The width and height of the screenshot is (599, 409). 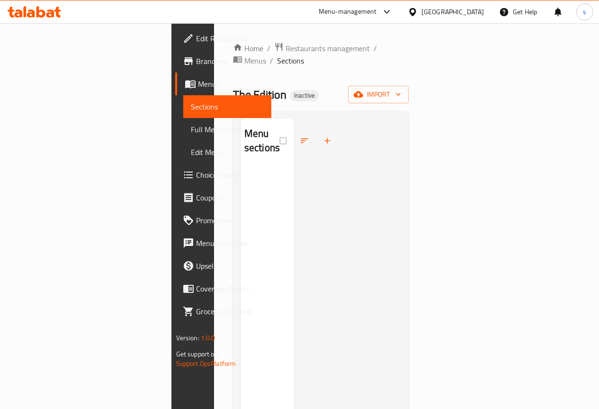 What do you see at coordinates (227, 129) in the screenshot?
I see `a: Full Menu View` at bounding box center [227, 129].